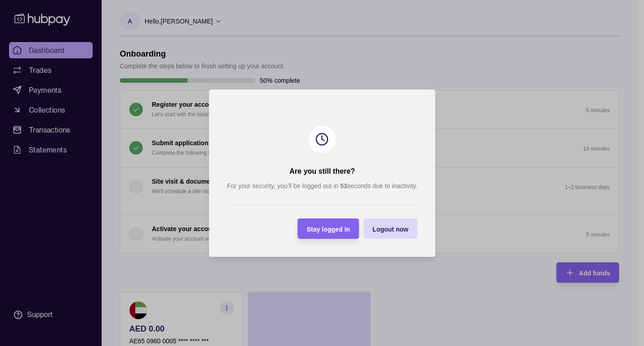 This screenshot has height=346, width=644. I want to click on h2: Are you still there?, so click(322, 171).